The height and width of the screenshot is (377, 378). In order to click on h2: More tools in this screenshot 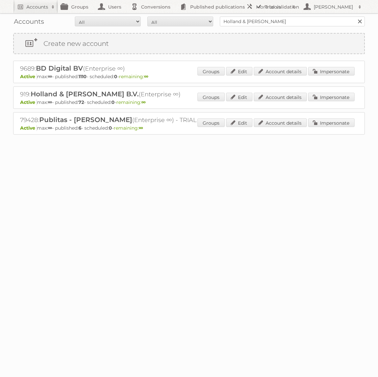, I will do `click(272, 7)`.